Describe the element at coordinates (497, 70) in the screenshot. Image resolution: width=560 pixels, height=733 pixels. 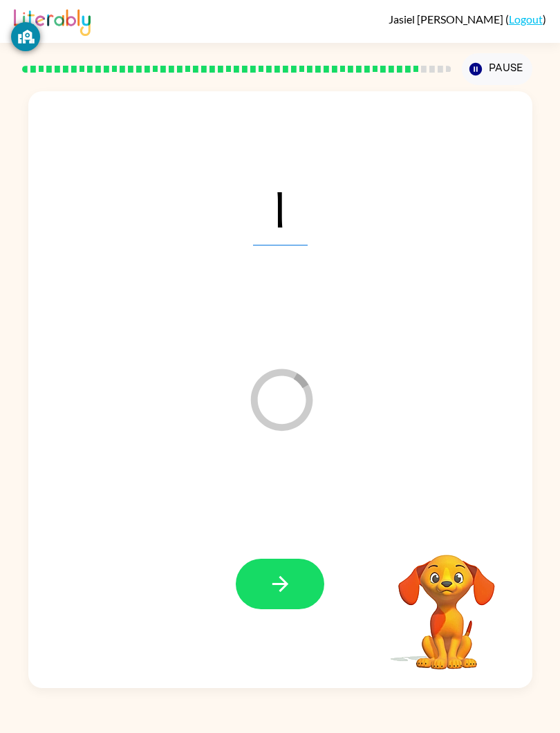
I see `button: Pause` at that location.